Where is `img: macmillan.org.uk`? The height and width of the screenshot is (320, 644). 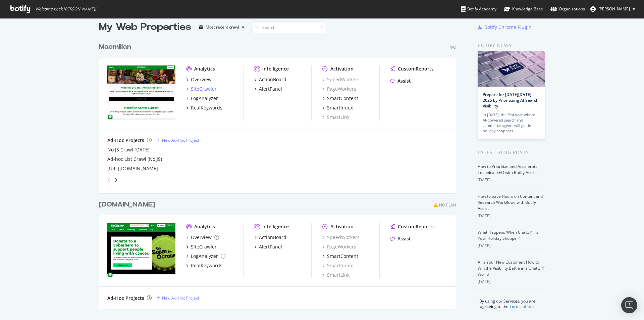
img: macmillan.org.uk is located at coordinates (142, 93).